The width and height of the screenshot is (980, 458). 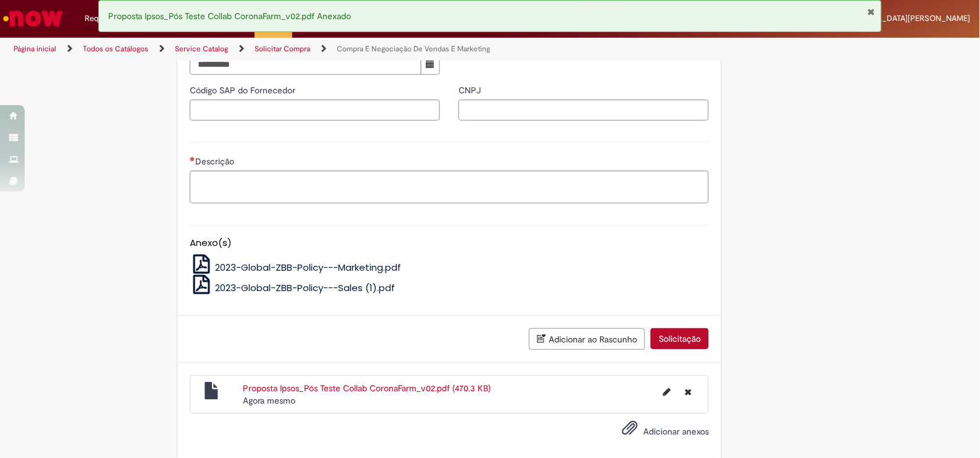 What do you see at coordinates (414, 48) in the screenshot?
I see `a: Compra E Negociação De Vendas E Marketing` at bounding box center [414, 48].